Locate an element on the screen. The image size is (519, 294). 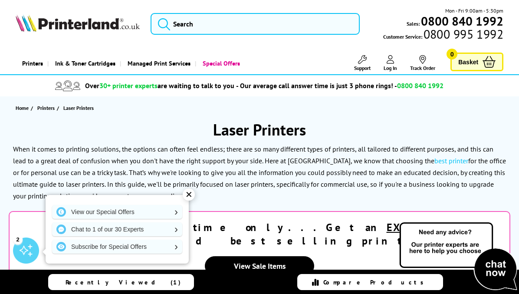
span: Customer Service: is located at coordinates (443, 35).